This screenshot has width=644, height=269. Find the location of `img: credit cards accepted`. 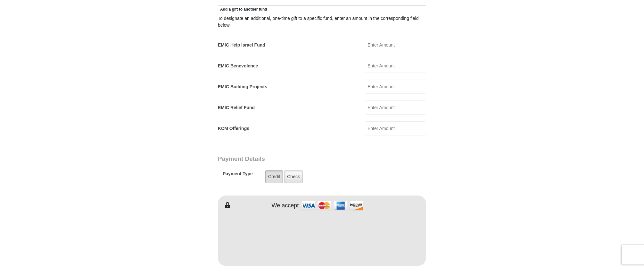

img: credit cards accepted is located at coordinates (332, 205).